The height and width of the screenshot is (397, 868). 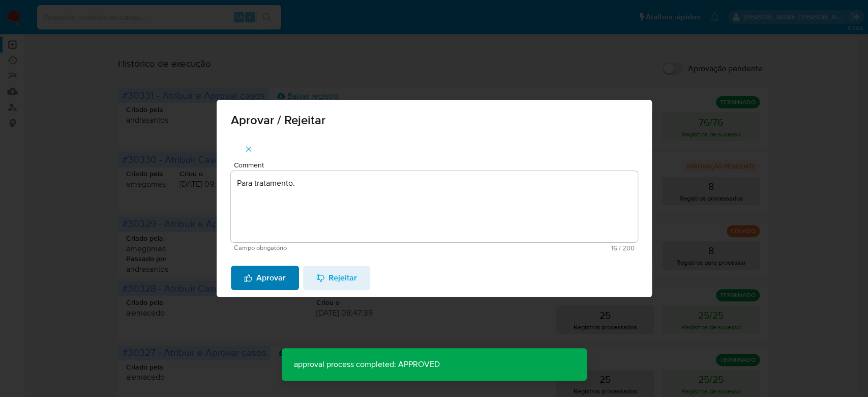 I want to click on span: Campo obrigatório, so click(x=334, y=247).